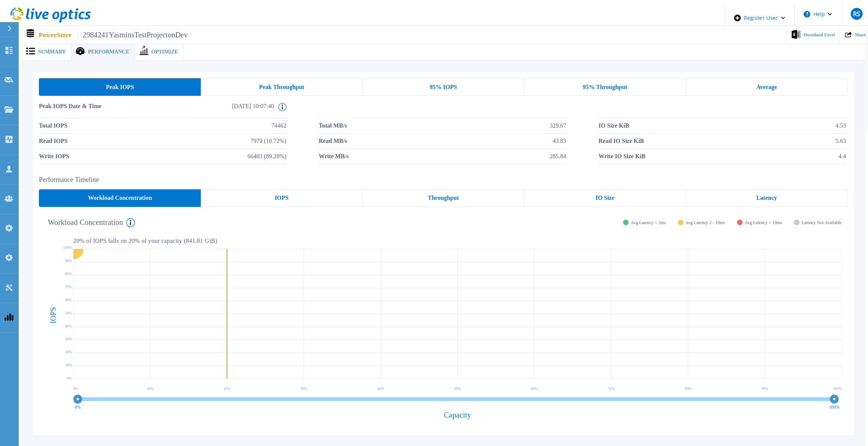 The width and height of the screenshot is (868, 446). I want to click on text: 60 %, so click(535, 388).